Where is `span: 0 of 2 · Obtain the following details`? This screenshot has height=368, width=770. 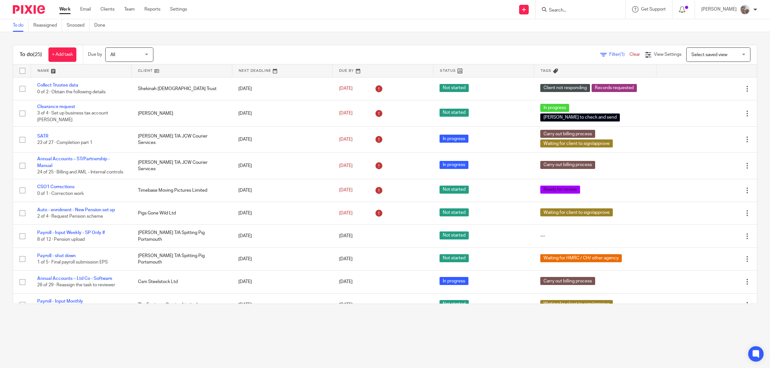 span: 0 of 2 · Obtain the following details is located at coordinates (71, 92).